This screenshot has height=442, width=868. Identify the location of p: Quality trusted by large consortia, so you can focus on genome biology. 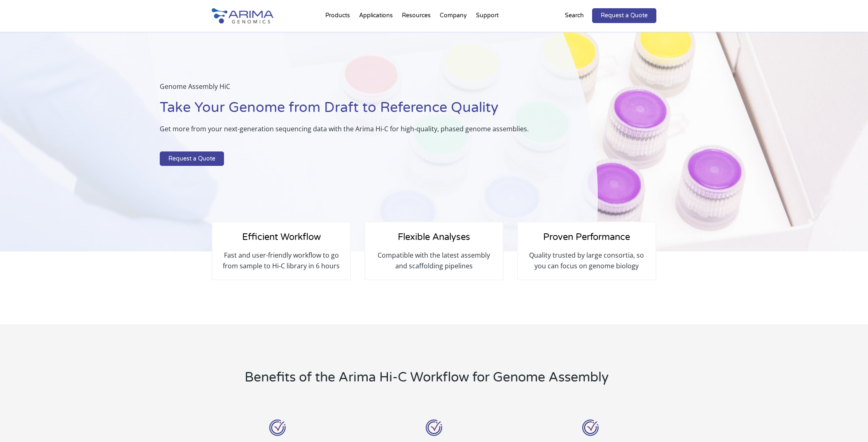
(587, 260).